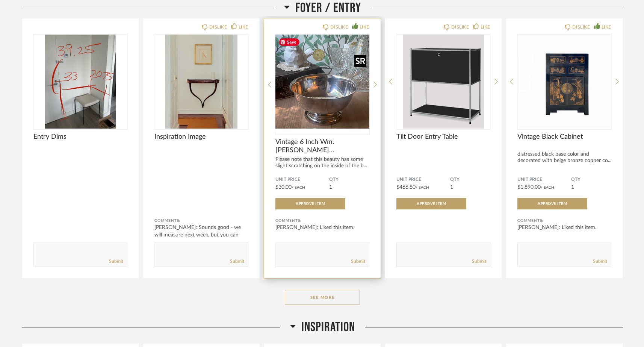 The image size is (644, 347). Describe the element at coordinates (201, 137) in the screenshot. I see `span: Inspiration Image` at that location.